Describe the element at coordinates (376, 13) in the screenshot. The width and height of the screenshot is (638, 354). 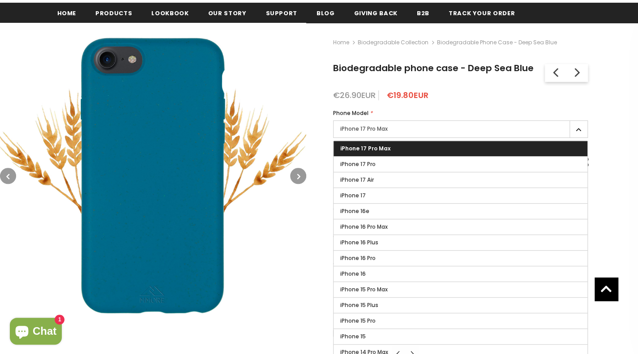
I see `a: Giving back` at that location.